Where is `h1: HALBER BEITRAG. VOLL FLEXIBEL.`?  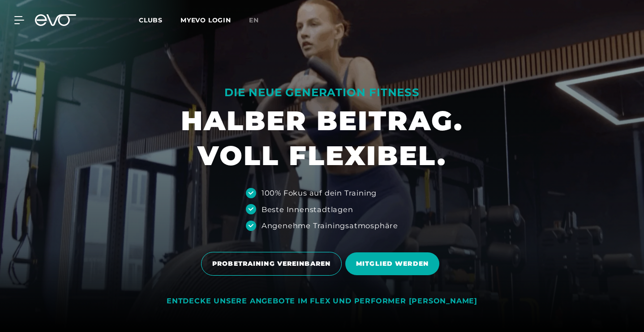 h1: HALBER BEITRAG. VOLL FLEXIBEL. is located at coordinates (322, 138).